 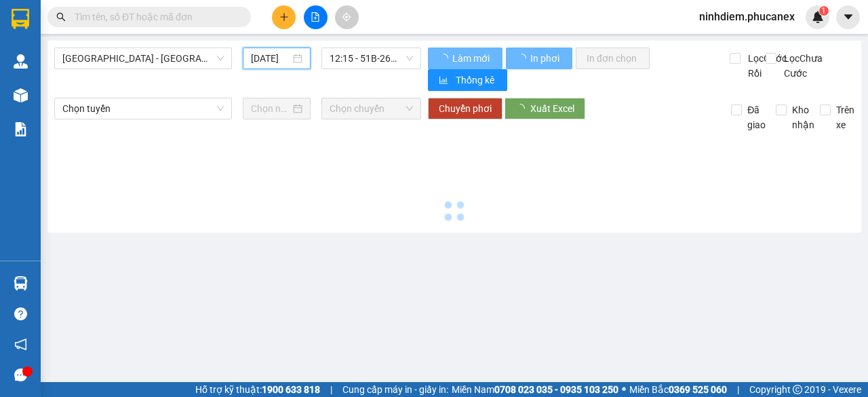 I want to click on span: notification, so click(x=20, y=345).